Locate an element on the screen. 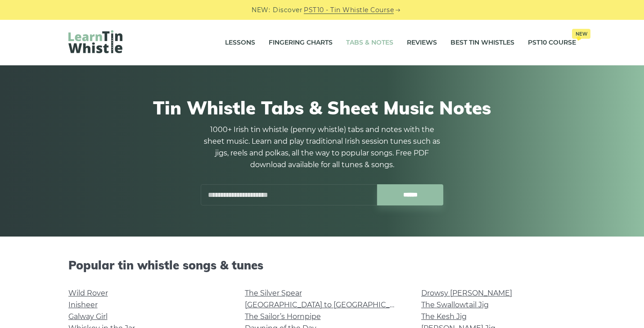 Image resolution: width=644 pixels, height=328 pixels. h1: Tin Whistle Tabs & Sheet Music Notes is located at coordinates (322, 108).